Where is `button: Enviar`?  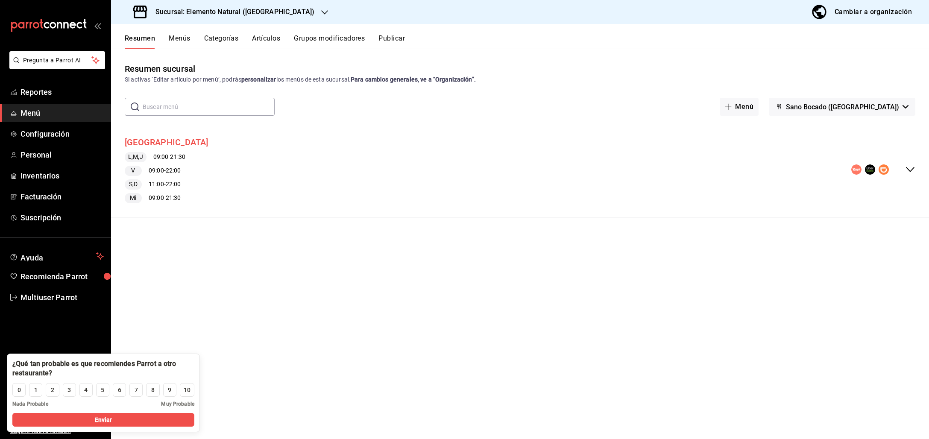 button: Enviar is located at coordinates (103, 420).